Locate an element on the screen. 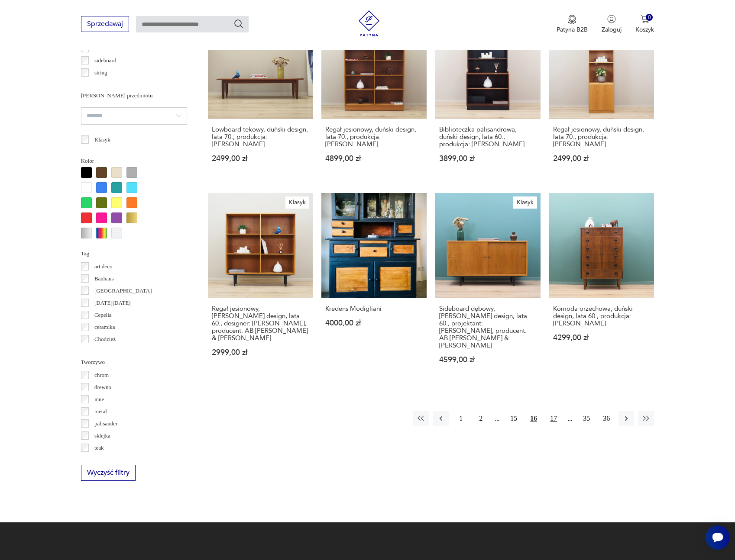  p: sklejka is located at coordinates (102, 436).